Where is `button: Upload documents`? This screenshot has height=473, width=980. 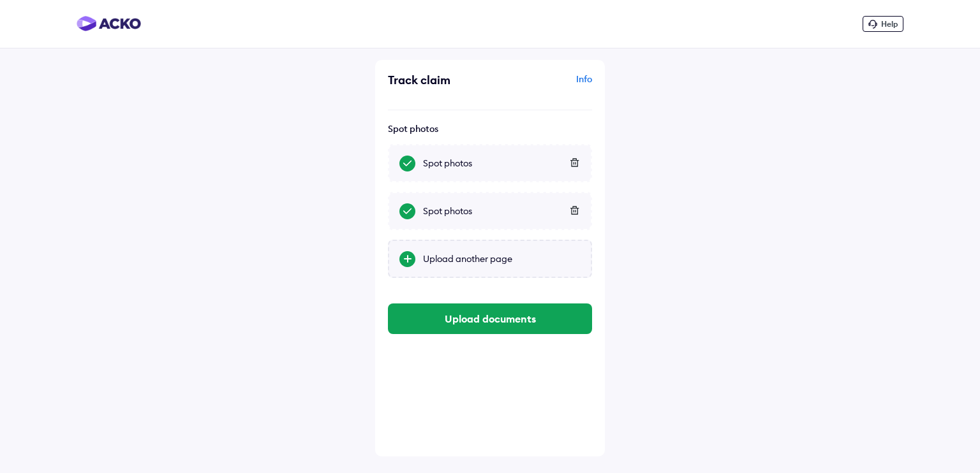
button: Upload documents is located at coordinates (490, 319).